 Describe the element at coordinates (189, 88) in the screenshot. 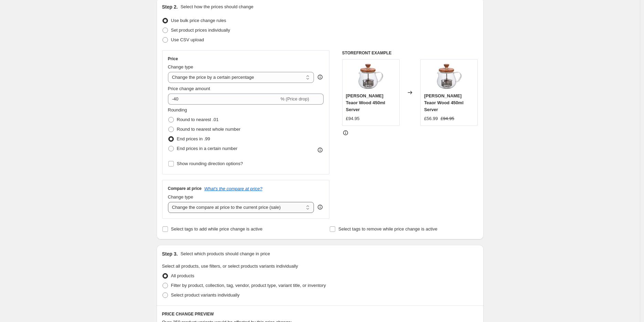

I see `span: Price change amount` at that location.